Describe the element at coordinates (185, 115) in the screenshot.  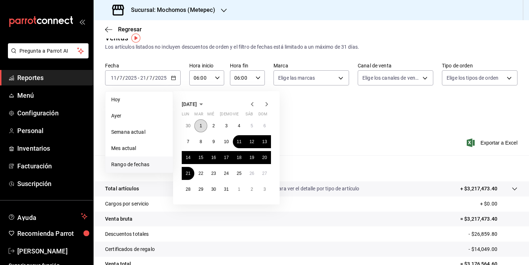
I see `abbr: lunes` at that location.